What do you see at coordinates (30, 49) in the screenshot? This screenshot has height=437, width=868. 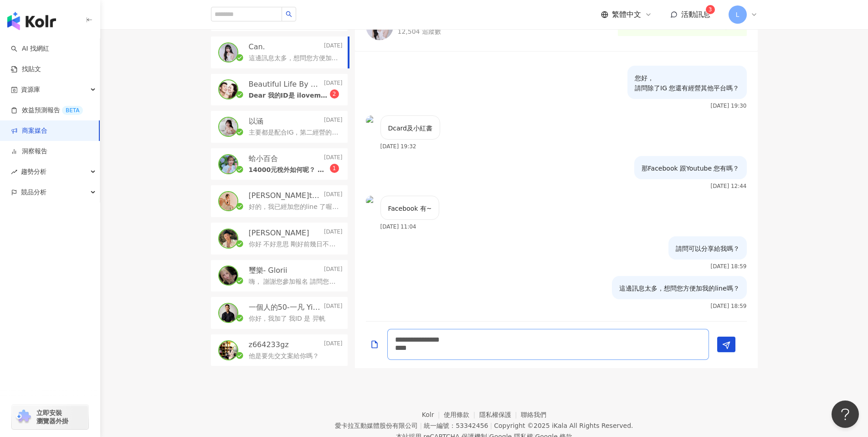 I see `a: searchAI 找網紅` at bounding box center [30, 49].